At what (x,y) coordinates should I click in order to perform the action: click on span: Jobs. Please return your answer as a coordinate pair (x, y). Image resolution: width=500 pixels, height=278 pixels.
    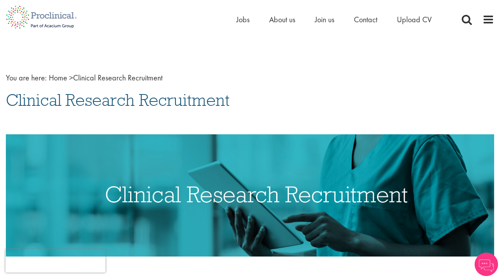
    Looking at the image, I should click on (243, 20).